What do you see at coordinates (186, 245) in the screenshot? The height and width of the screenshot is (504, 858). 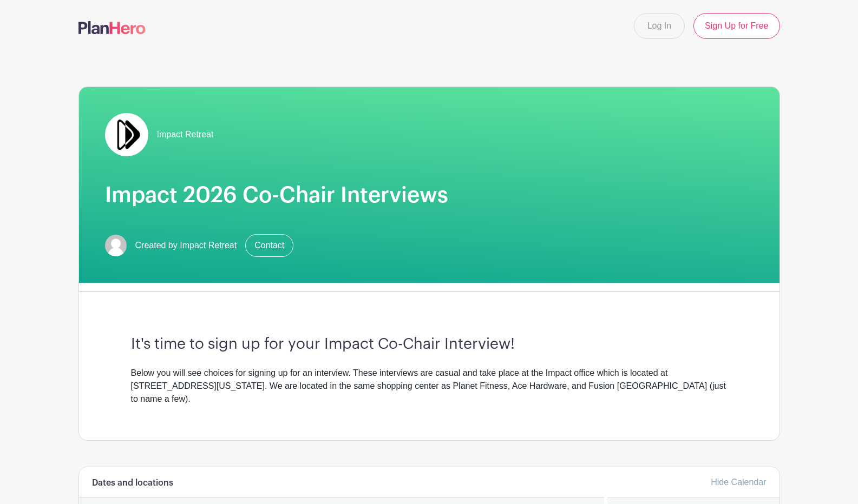 I see `span: Created by Impact Retreat` at bounding box center [186, 245].